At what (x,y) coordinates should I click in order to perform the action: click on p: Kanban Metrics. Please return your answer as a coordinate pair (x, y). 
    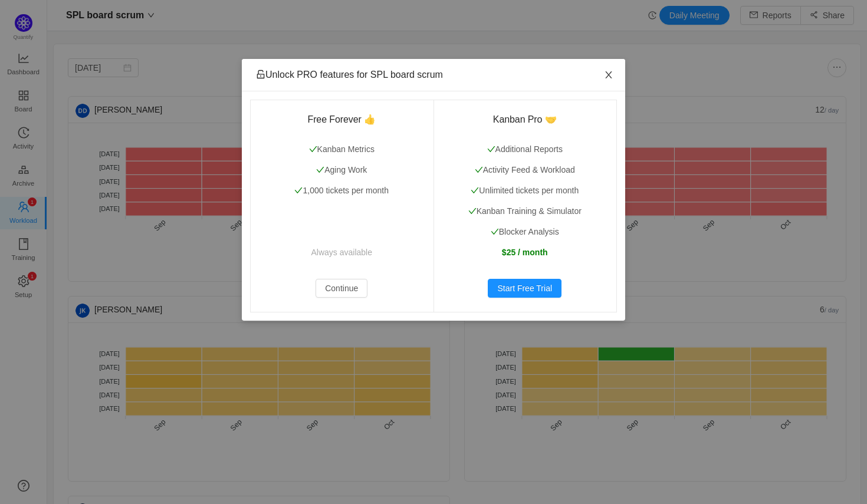
    Looking at the image, I should click on (341, 149).